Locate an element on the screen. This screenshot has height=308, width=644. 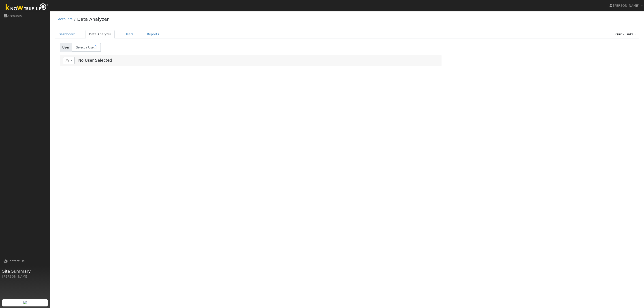
input: Select a User is located at coordinates (86, 47).